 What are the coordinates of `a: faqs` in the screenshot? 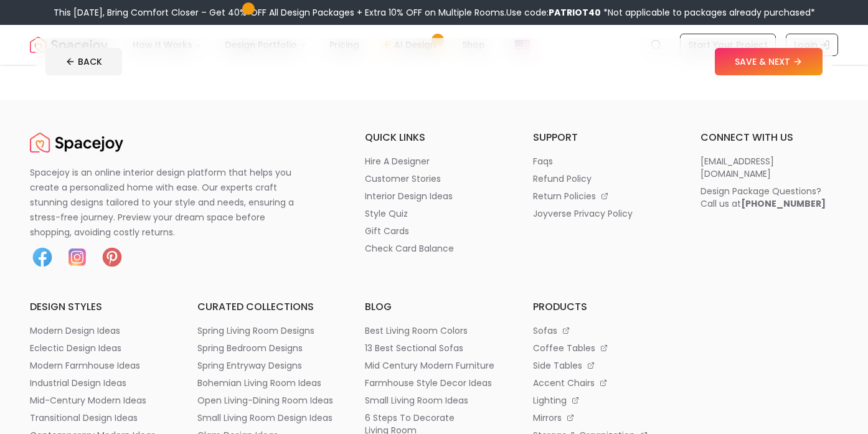 It's located at (602, 162).